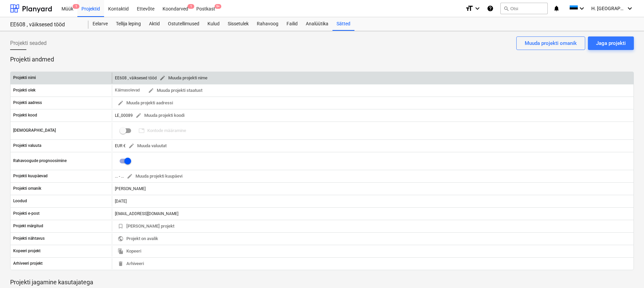  I want to click on span: bookmark_border, so click(121, 226).